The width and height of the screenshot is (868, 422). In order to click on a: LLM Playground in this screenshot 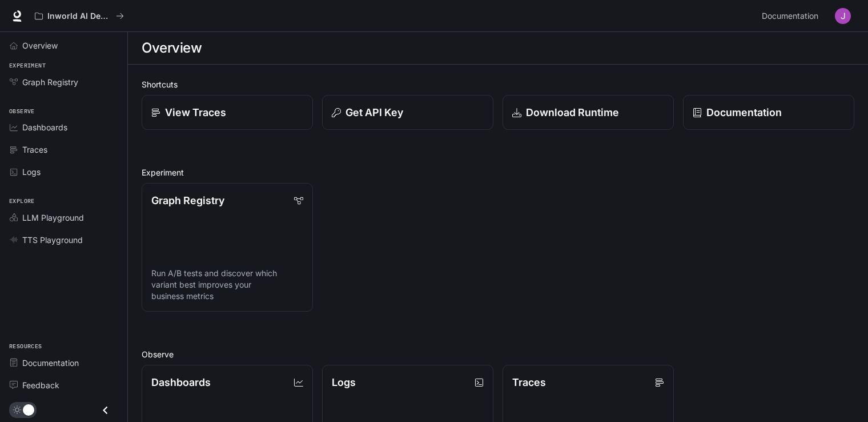, I will do `click(63, 217)`.